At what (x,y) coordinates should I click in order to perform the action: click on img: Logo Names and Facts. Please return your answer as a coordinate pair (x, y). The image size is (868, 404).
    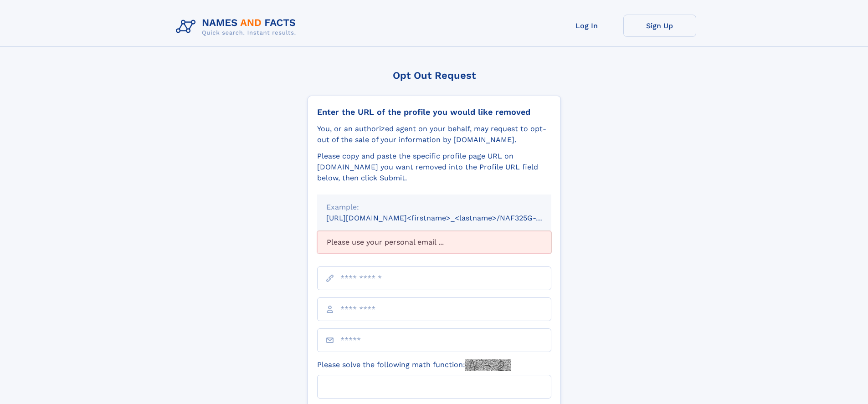
    Looking at the image, I should click on (238, 27).